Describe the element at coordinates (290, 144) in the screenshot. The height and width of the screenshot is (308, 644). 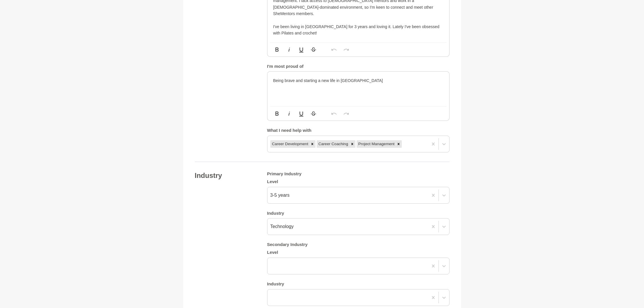
I see `div: Career Development` at that location.